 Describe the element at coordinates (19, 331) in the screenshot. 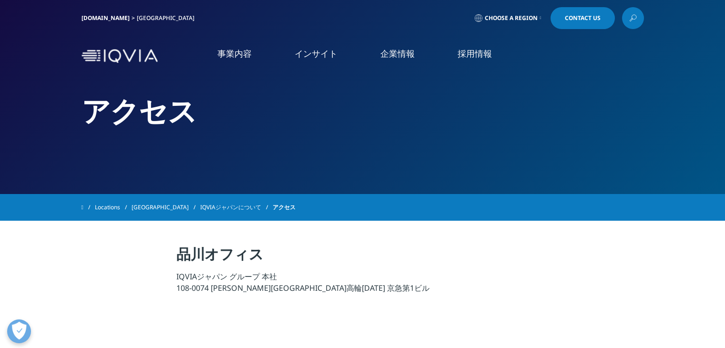

I see `button: 優先設定センターを開く` at that location.